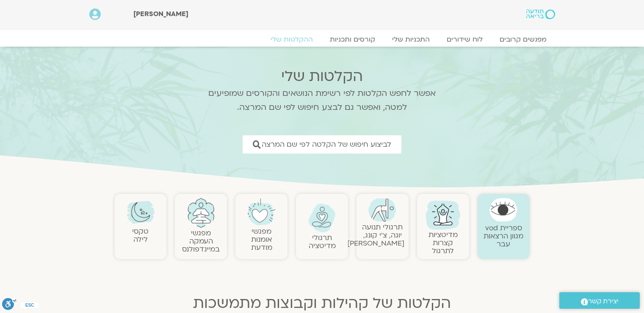  What do you see at coordinates (503, 235) in the screenshot?
I see `a: ספריית vodמגוון הרצאות עבר` at bounding box center [503, 235].